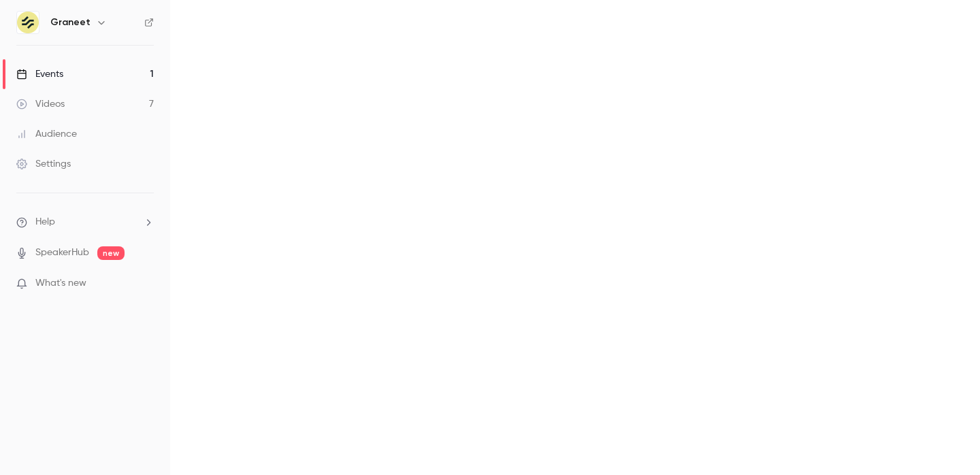 This screenshot has width=980, height=475. What do you see at coordinates (61, 283) in the screenshot?
I see `span: What's new` at bounding box center [61, 283].